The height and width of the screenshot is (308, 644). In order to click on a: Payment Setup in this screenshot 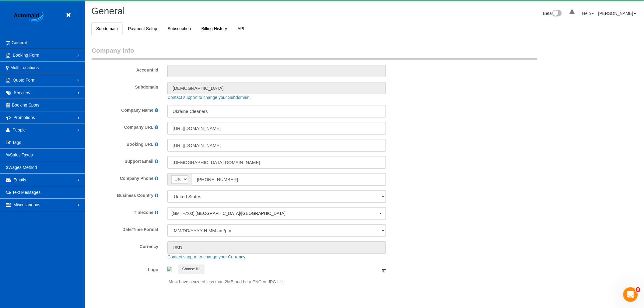, I will do `click(143, 29)`.